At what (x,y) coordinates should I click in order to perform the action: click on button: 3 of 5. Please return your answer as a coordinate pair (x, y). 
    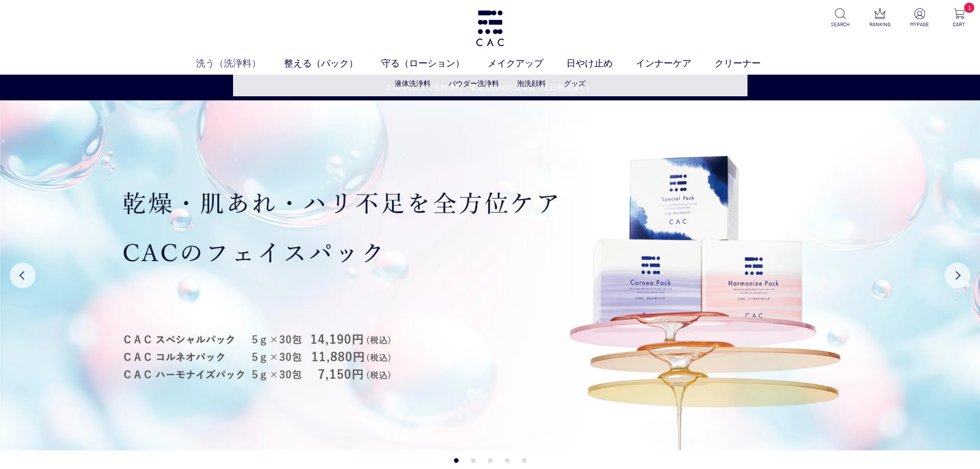
    Looking at the image, I should click on (490, 460).